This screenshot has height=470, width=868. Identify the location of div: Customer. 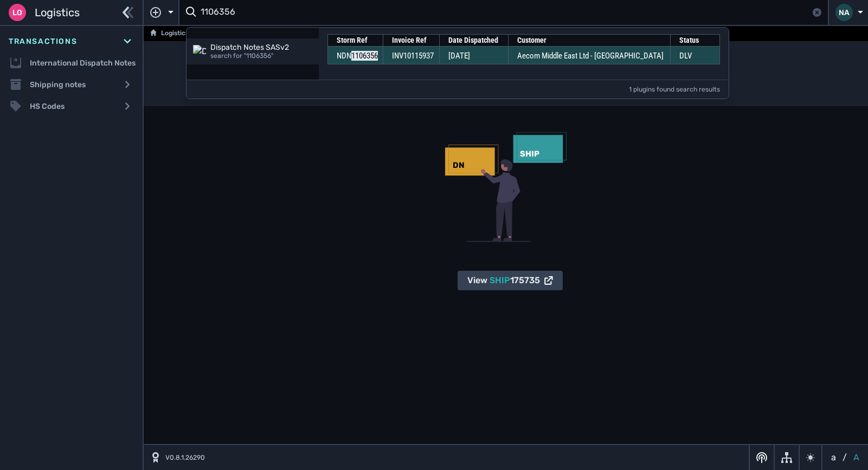
(589, 40).